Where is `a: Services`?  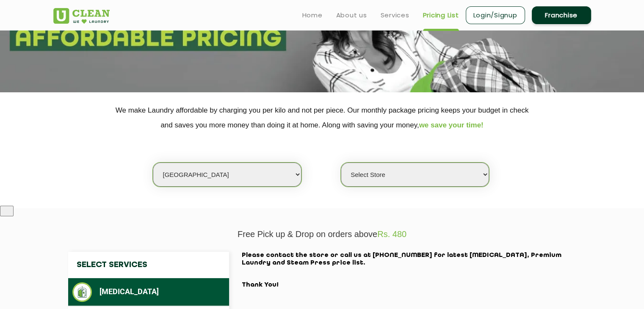 a: Services is located at coordinates (395, 15).